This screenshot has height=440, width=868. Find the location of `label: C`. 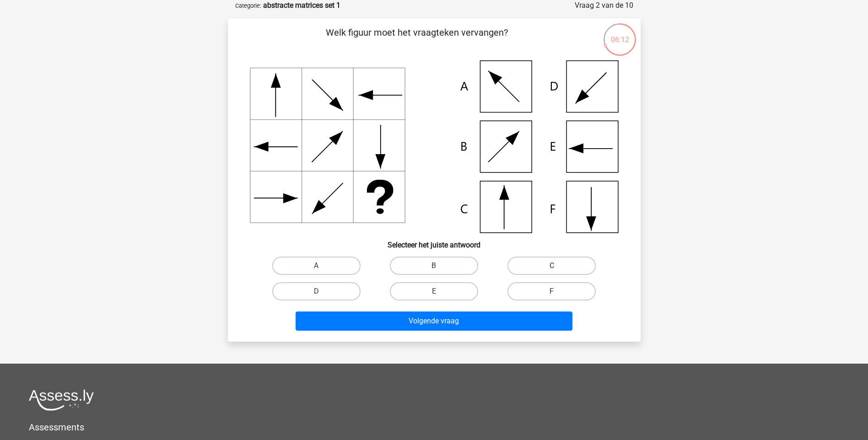

label: C is located at coordinates (552, 266).